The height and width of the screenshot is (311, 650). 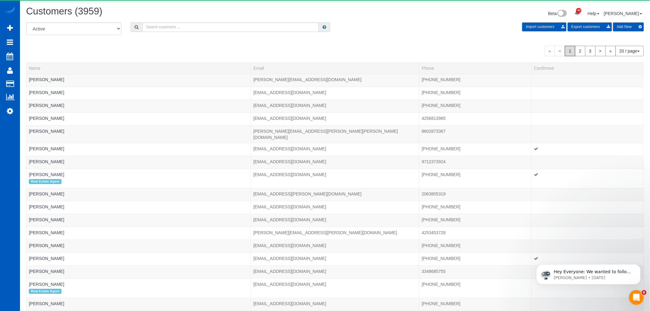 I want to click on span: 1, so click(x=570, y=51).